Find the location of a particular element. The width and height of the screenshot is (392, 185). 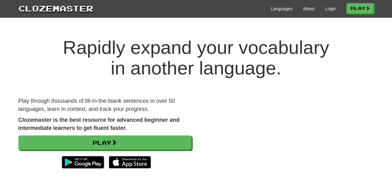

a: Login is located at coordinates (330, 9).